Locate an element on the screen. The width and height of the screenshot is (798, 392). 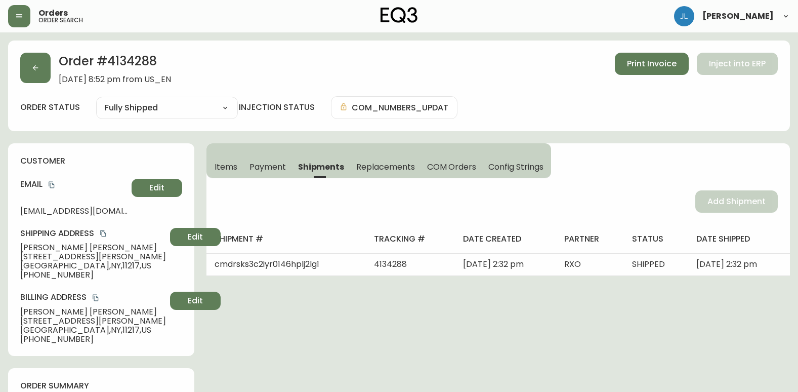
h4: shipment # is located at coordinates (286, 239).